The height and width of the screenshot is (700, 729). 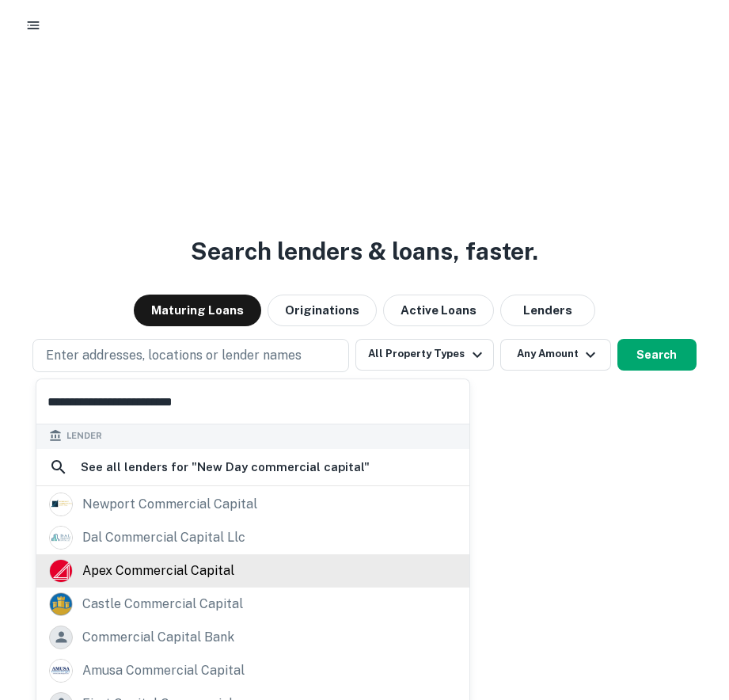 I want to click on div: Chat Widget, so click(x=689, y=561).